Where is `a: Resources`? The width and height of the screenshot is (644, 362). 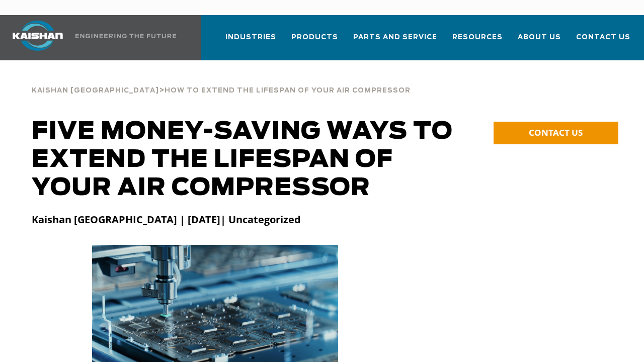 a: Resources is located at coordinates (477, 42).